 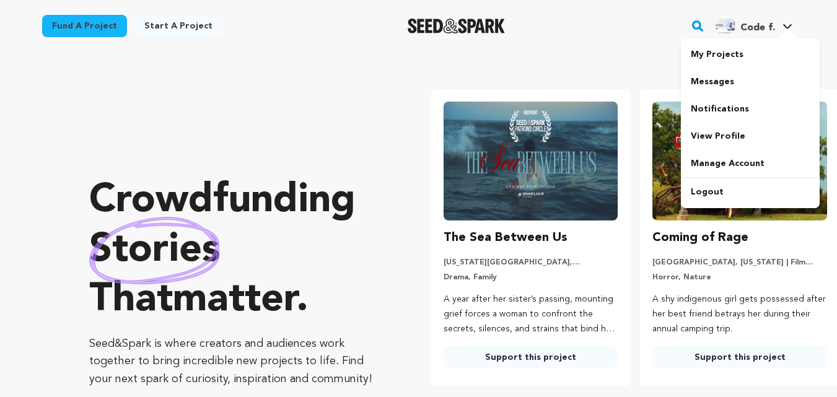 What do you see at coordinates (750, 136) in the screenshot?
I see `a: View Profile` at bounding box center [750, 136].